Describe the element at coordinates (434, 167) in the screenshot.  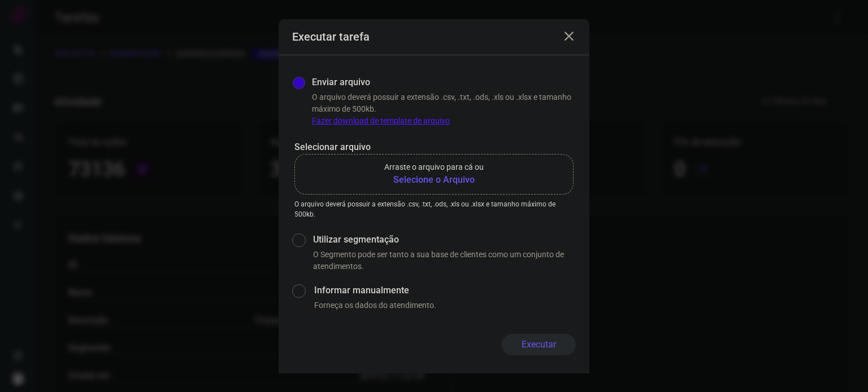
I see `p: Arraste o arquivo para cá ou` at that location.